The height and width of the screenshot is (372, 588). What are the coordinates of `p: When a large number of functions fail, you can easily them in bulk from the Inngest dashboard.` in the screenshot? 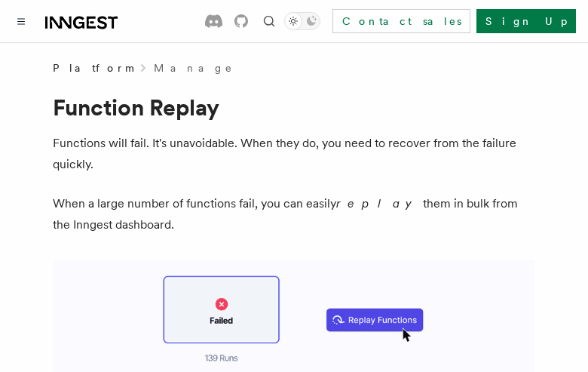 It's located at (294, 214).